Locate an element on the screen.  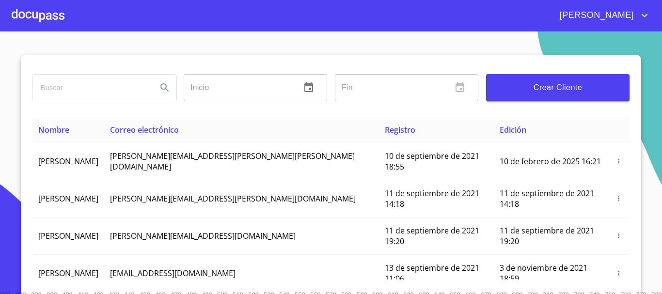
button: Search is located at coordinates (165, 88).